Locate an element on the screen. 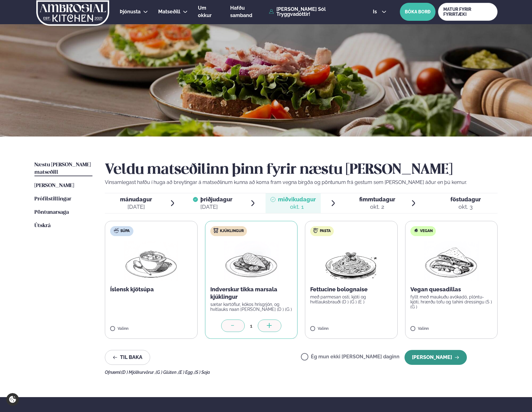  img: soup.svg is located at coordinates (116, 230).